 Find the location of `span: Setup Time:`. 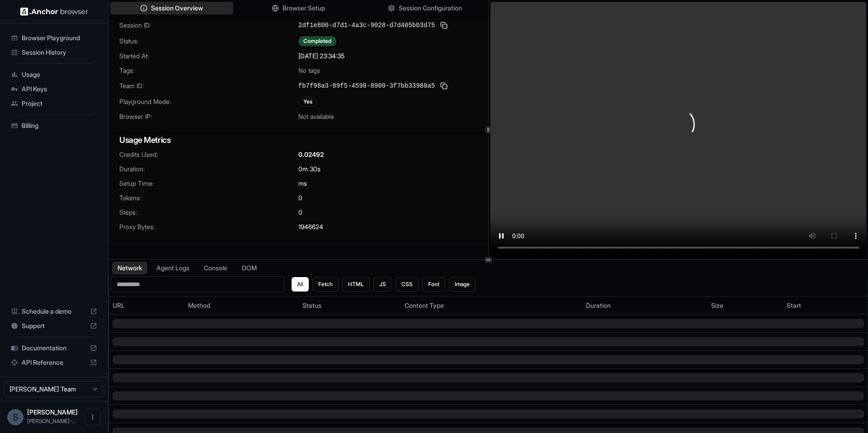

span: Setup Time: is located at coordinates (209, 183).